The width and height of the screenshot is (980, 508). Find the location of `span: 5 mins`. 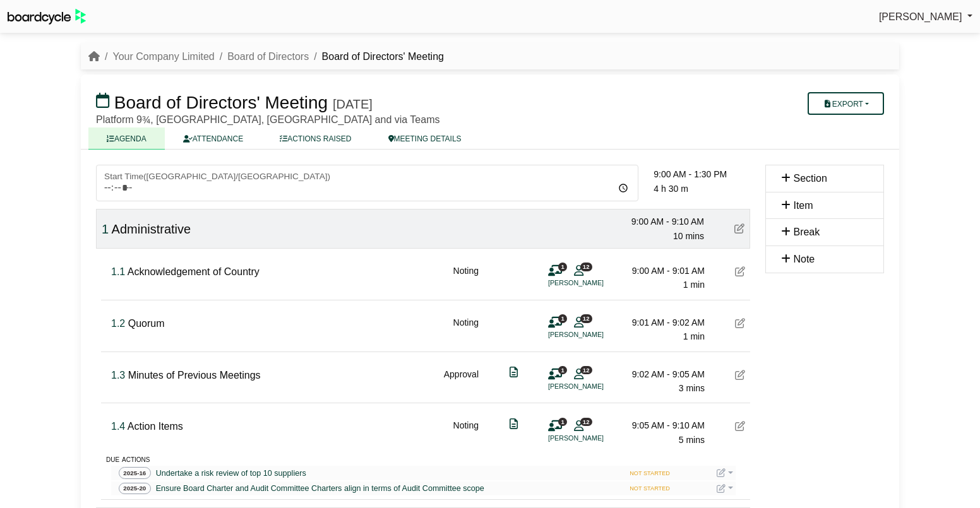

span: 5 mins is located at coordinates (692, 440).